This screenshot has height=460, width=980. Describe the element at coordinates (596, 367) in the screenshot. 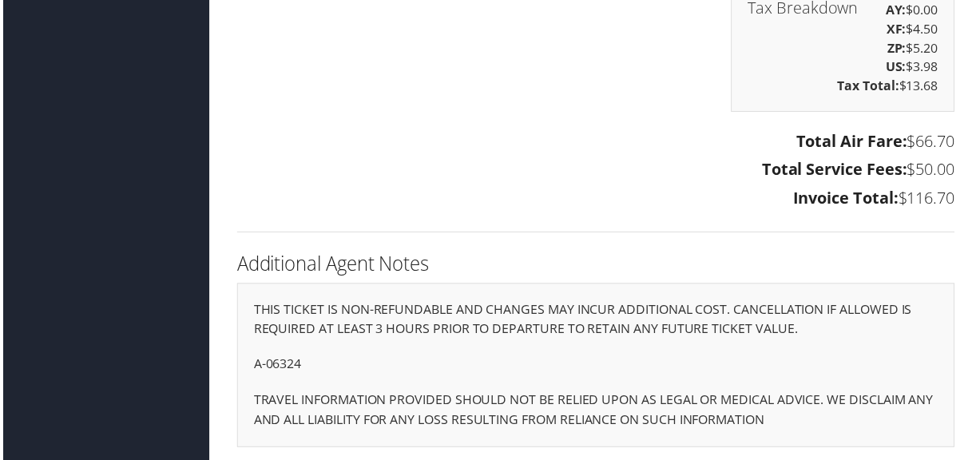

I see `div: THIS TICKET IS NON-REFUNDABLE AND CHANGES MAY INCUR ADDITIONAL COST. CANCELLATION IF ALLOWED IS R...` at that location.